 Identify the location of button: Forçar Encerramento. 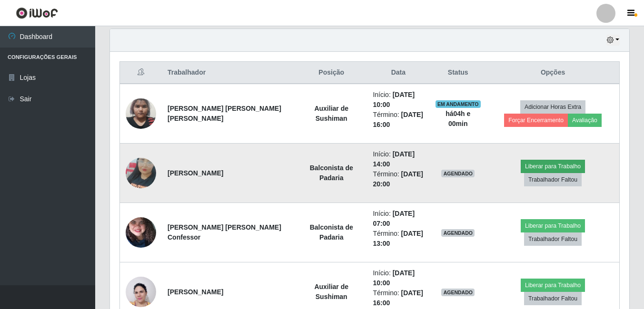
(536, 120).